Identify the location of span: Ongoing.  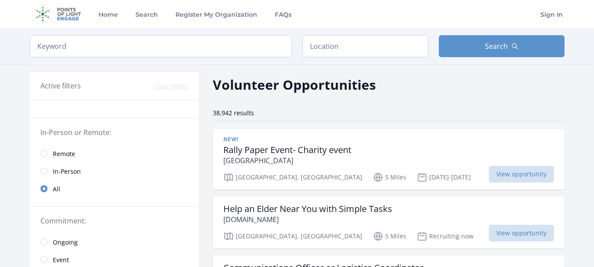
(65, 242).